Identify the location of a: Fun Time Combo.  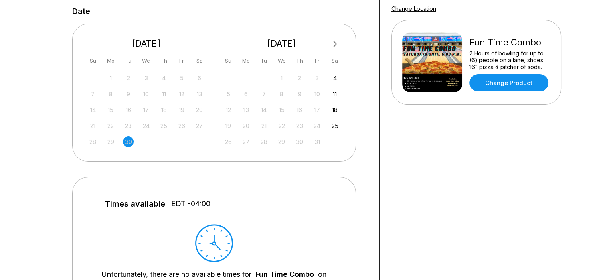
(284, 274).